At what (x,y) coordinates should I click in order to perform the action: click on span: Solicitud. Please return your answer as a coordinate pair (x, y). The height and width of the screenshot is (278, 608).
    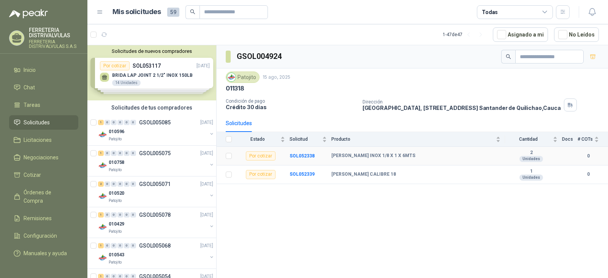
    Looking at the image, I should click on (305, 139).